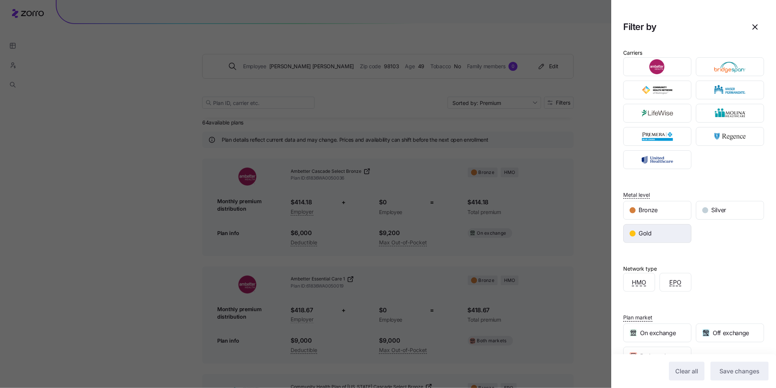 This screenshot has height=388, width=776. What do you see at coordinates (658, 160) in the screenshot?
I see `img: UnitedHealthcare` at bounding box center [658, 160].